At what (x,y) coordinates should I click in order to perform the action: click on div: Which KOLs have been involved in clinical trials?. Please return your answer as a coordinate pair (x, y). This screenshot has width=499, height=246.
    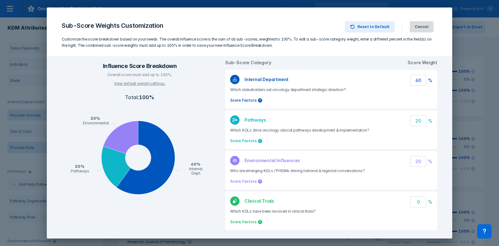
    Looking at the image, I should click on (273, 212).